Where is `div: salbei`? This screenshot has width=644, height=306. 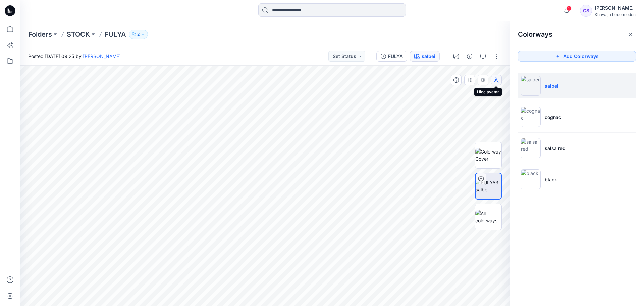
div: salbei is located at coordinates (428, 56).